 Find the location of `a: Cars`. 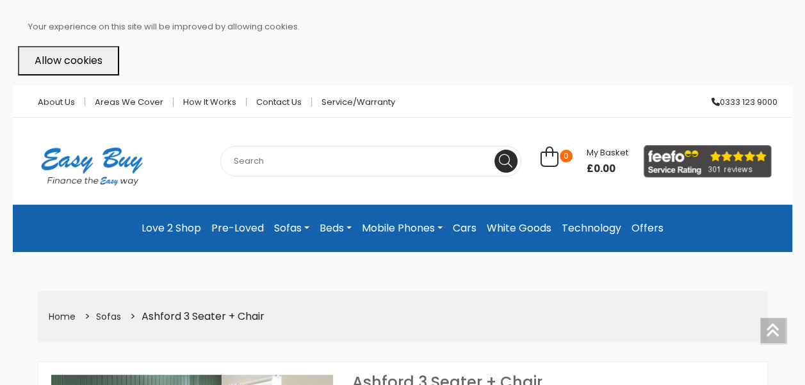

a: Cars is located at coordinates (464, 229).